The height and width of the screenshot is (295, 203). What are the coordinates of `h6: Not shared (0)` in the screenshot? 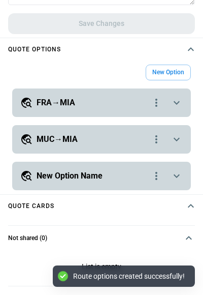 It's located at (27, 238).